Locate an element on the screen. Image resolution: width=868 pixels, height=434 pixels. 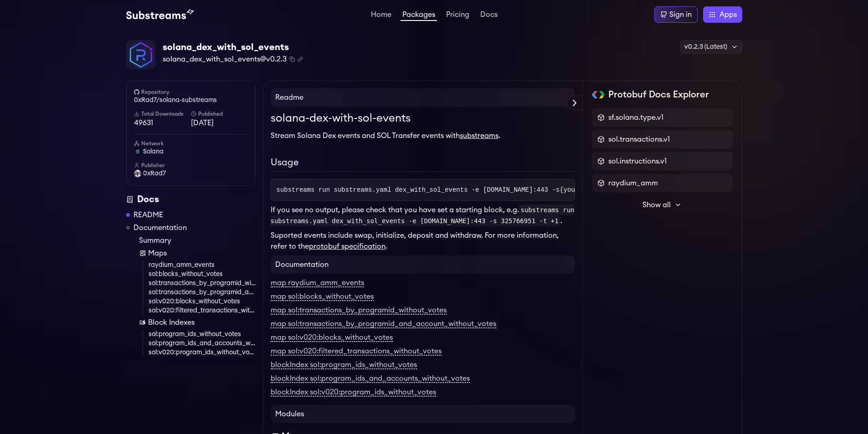
h4: Documentation is located at coordinates (423, 265).